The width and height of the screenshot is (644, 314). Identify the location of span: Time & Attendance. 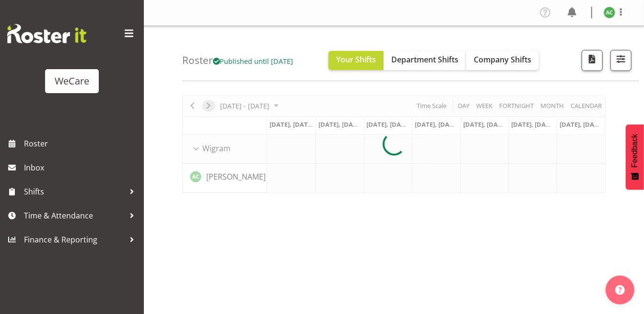
(74, 216).